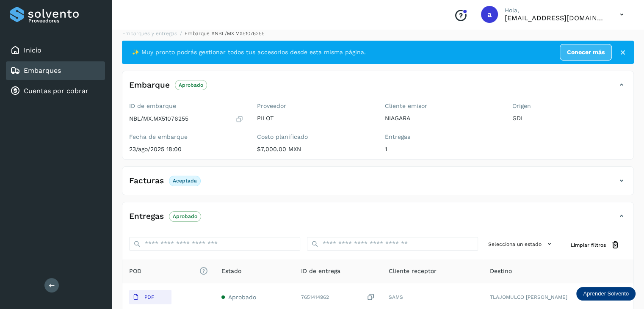 This screenshot has height=309, width=644. What do you see at coordinates (150, 85) in the screenshot?
I see `h4: Embarque` at bounding box center [150, 85].